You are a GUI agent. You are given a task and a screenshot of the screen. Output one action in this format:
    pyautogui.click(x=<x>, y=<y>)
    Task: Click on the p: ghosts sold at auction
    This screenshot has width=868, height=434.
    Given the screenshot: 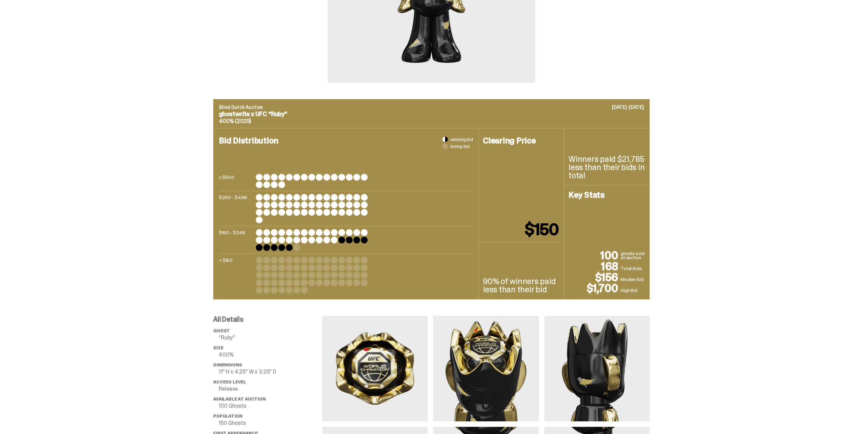 What is the action you would take?
    pyautogui.click(x=633, y=256)
    